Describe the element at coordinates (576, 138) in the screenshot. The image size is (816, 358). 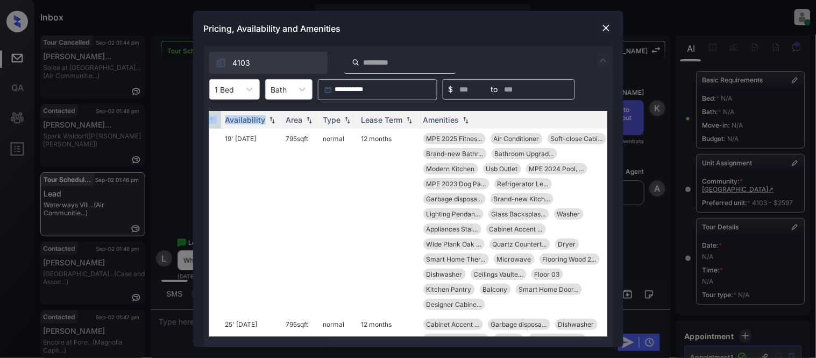
I see `span: Soft-close Cabi...` at that location.